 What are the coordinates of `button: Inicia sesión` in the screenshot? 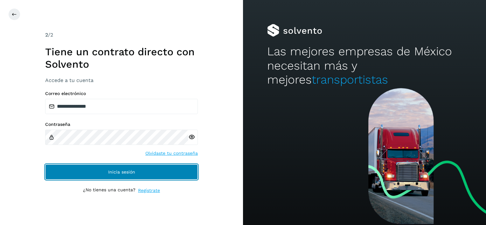 It's located at (122, 172).